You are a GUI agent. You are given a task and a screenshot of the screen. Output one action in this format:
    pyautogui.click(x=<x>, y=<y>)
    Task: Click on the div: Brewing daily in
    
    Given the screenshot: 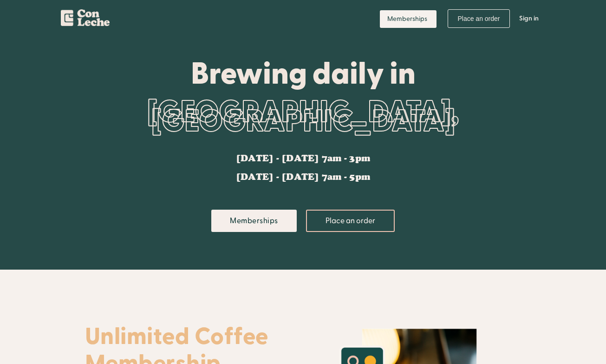 What is the action you would take?
    pyautogui.click(x=303, y=73)
    